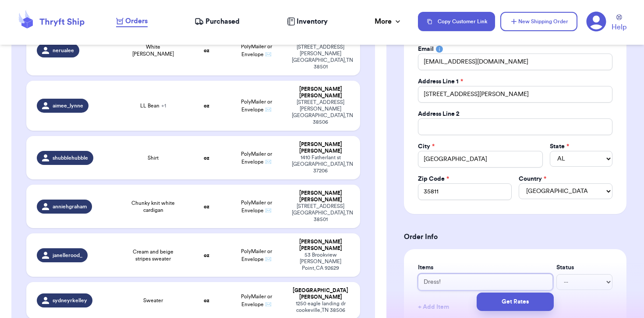  What do you see at coordinates (439, 114) in the screenshot?
I see `label: Address Line 2` at bounding box center [439, 114].